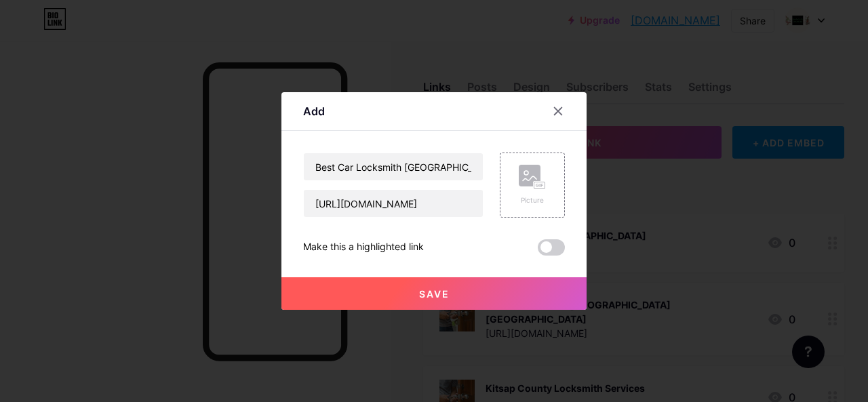 The height and width of the screenshot is (402, 868). I want to click on input: Title, so click(394, 167).